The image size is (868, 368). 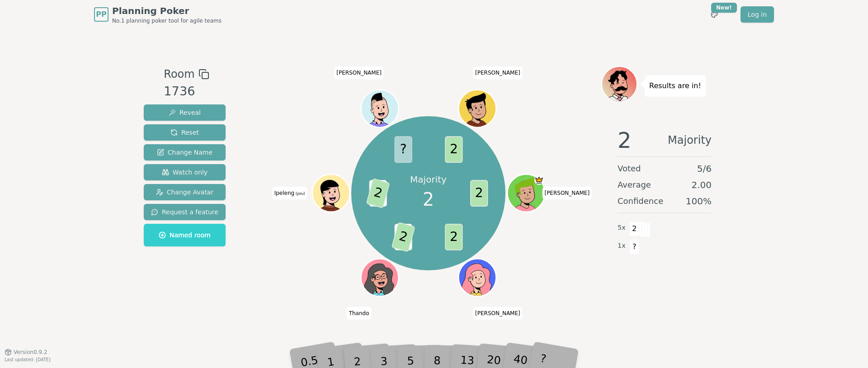 What do you see at coordinates (184, 133) in the screenshot?
I see `span: Reset` at bounding box center [184, 133].